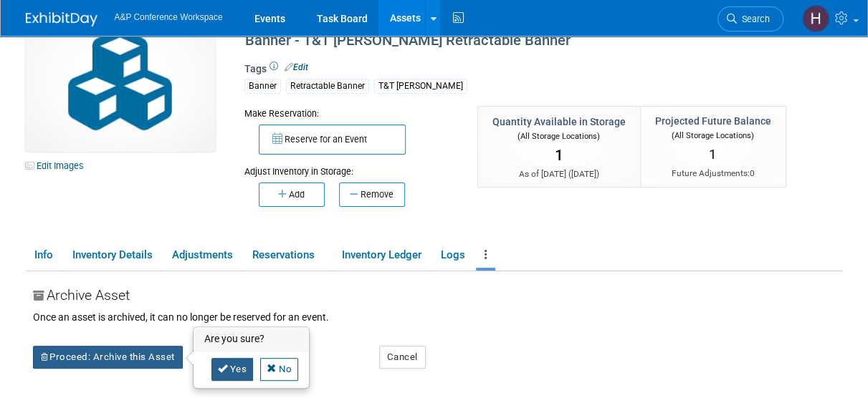 The width and height of the screenshot is (868, 418). I want to click on div: Make Reservation:, so click(350, 113).